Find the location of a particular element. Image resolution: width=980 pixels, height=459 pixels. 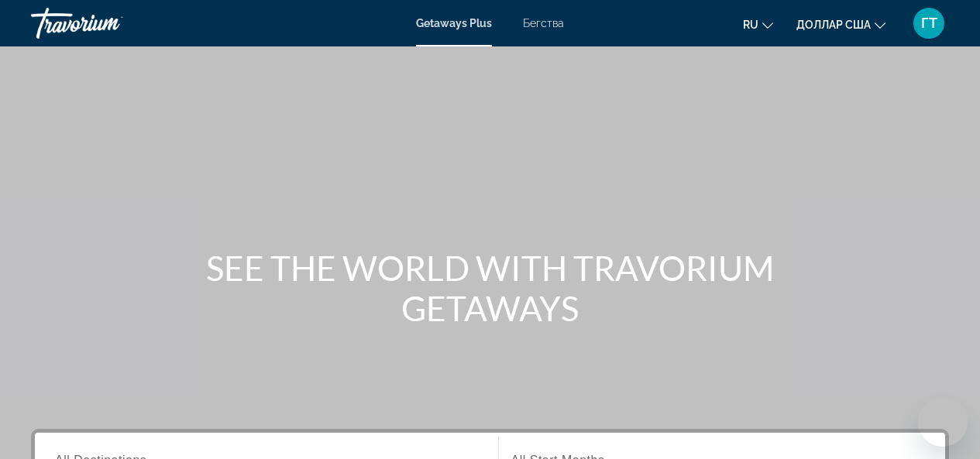

button: Меню пользователя is located at coordinates (929, 24).